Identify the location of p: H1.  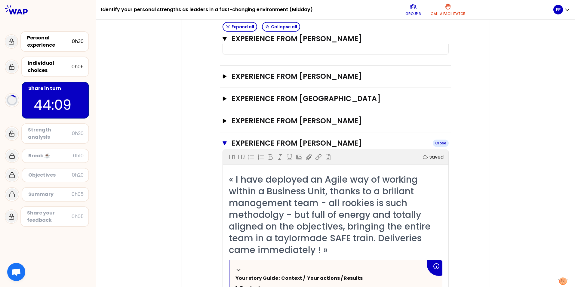
(232, 157).